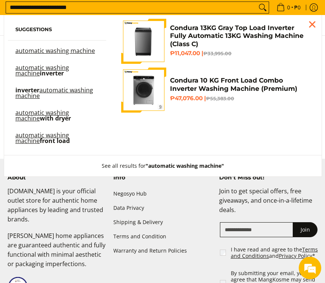 Image resolution: width=325 pixels, height=283 pixels. What do you see at coordinates (297, 8) in the screenshot?
I see `span: ₱0` at bounding box center [297, 8].